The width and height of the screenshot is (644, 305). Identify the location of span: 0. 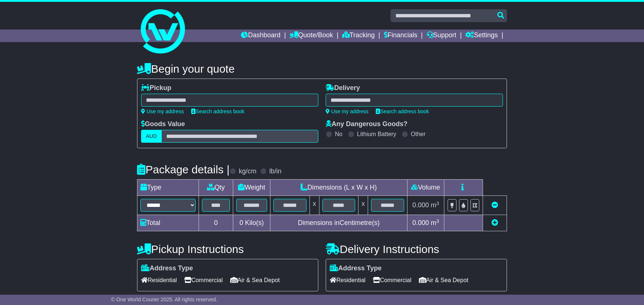
(241, 223).